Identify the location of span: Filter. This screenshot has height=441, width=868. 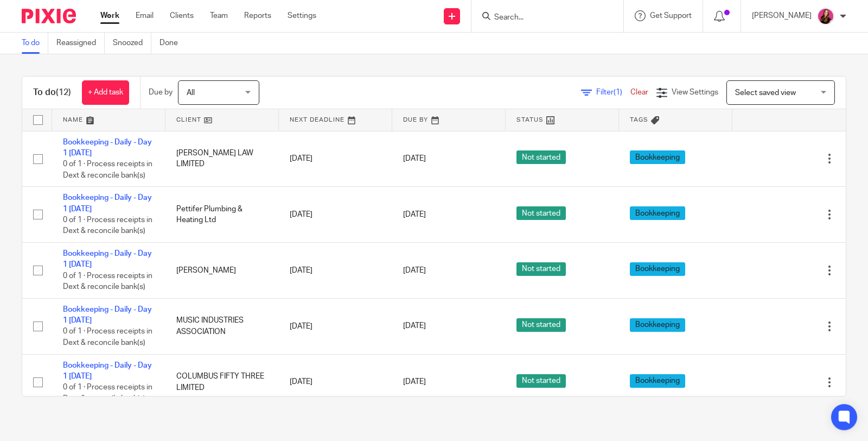
(613, 93).